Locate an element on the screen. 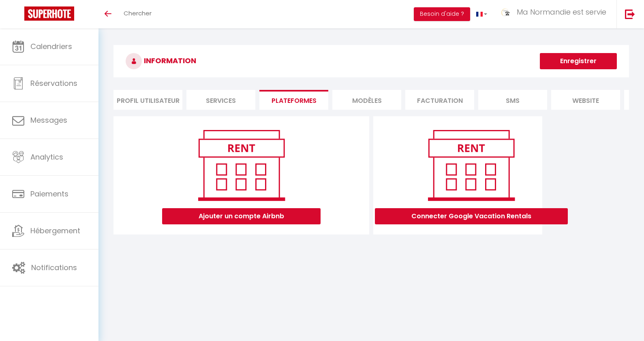 The width and height of the screenshot is (644, 341). span: Réservations is located at coordinates (54, 83).